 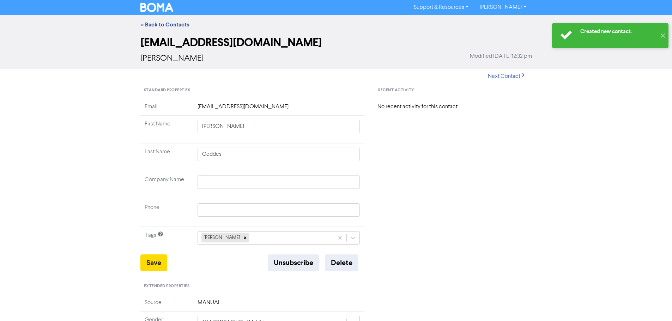 What do you see at coordinates (157, 7) in the screenshot?
I see `img: BOMA Logo` at bounding box center [157, 7].